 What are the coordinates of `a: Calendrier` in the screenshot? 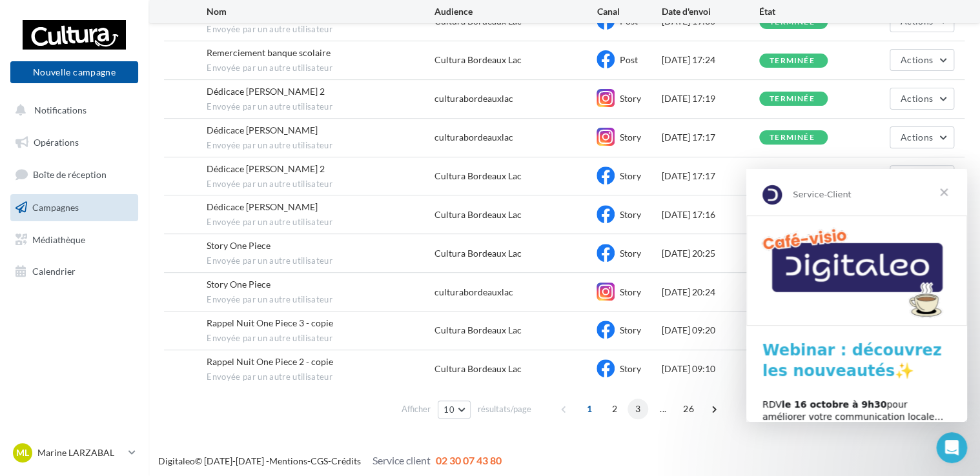 It's located at (74, 272).